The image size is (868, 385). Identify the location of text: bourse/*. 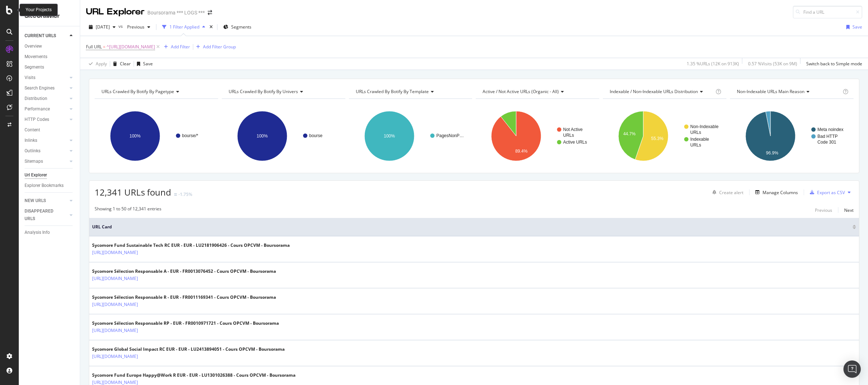
(190, 136).